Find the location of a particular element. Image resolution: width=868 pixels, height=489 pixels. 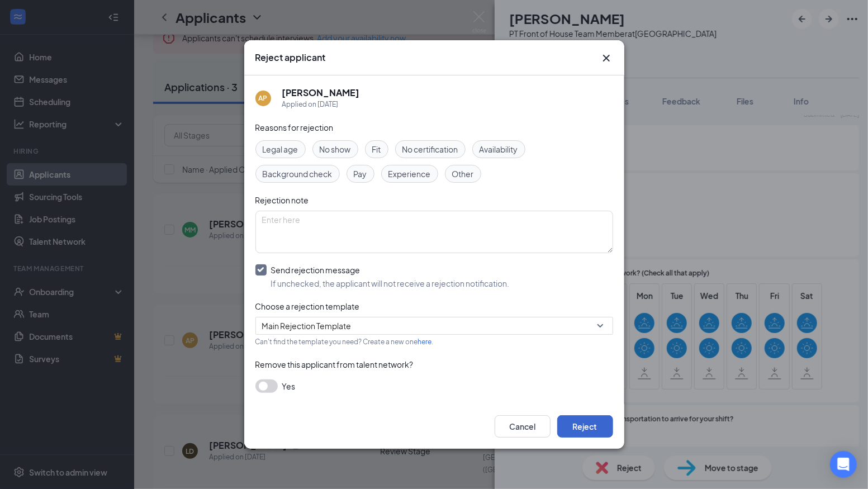

span: Remove this applicant from talent network? is located at coordinates (334, 364).